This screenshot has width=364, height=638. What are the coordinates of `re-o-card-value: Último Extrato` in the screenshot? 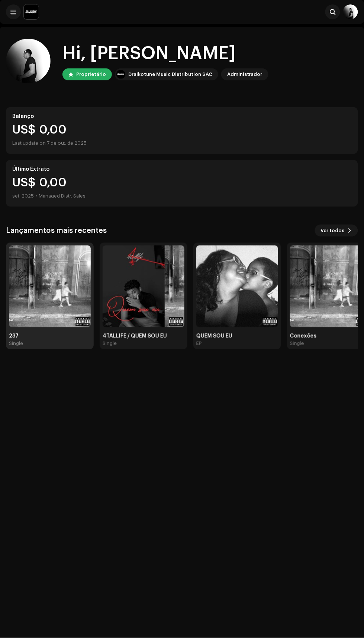 It's located at (182, 183).